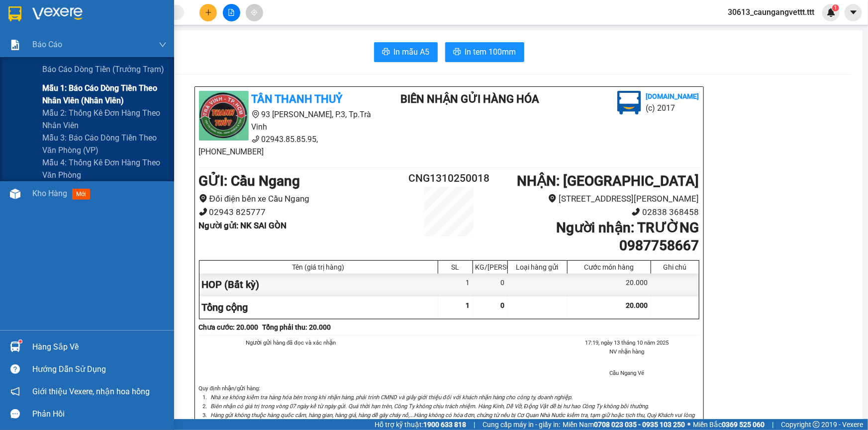 The image size is (868, 430). Describe the element at coordinates (99, 347) in the screenshot. I see `div: Hàng sắp về` at that location.